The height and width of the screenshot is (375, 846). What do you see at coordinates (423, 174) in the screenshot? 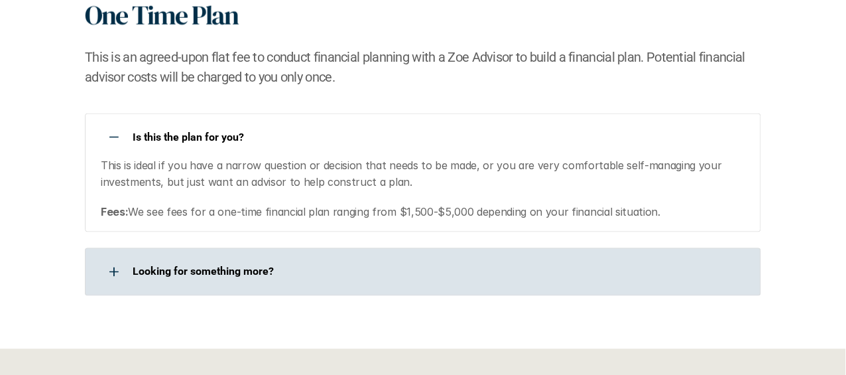
I see `p: This is ideal if you have a narrow question or decision that needs to be made, or you are very co...` at bounding box center [423, 174].